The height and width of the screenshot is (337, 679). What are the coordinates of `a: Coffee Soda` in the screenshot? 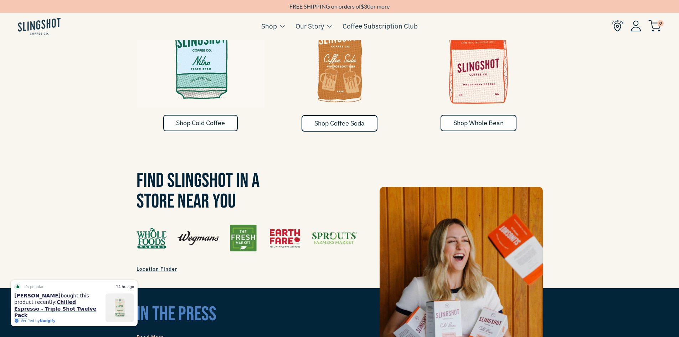 It's located at (340, 58).